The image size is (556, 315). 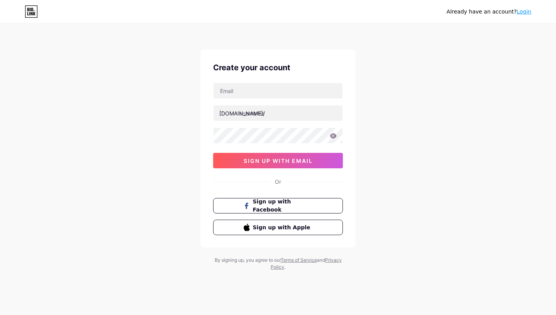 I want to click on input: username, so click(x=278, y=113).